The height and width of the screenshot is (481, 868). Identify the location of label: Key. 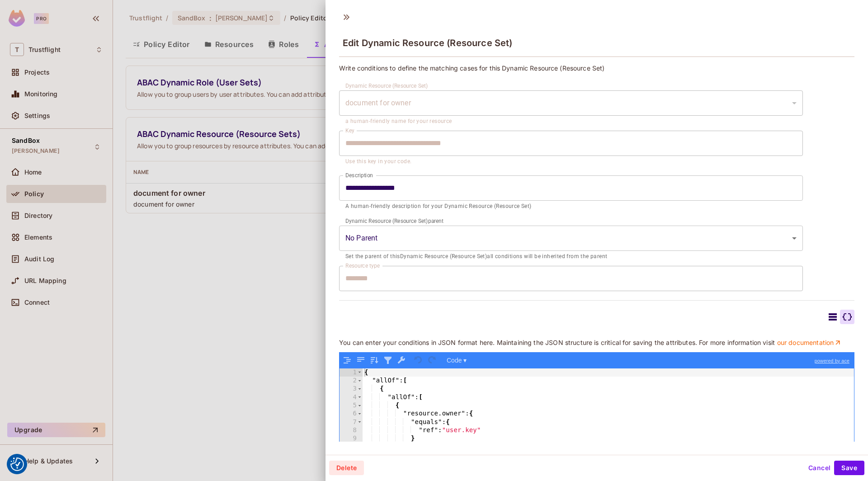
(350, 130).